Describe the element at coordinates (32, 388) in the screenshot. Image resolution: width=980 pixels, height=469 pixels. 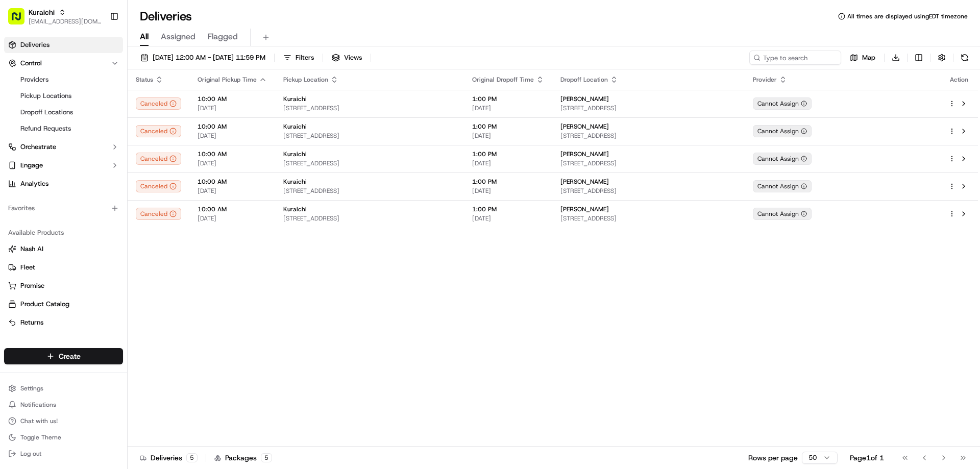
I see `span: Settings` at that location.